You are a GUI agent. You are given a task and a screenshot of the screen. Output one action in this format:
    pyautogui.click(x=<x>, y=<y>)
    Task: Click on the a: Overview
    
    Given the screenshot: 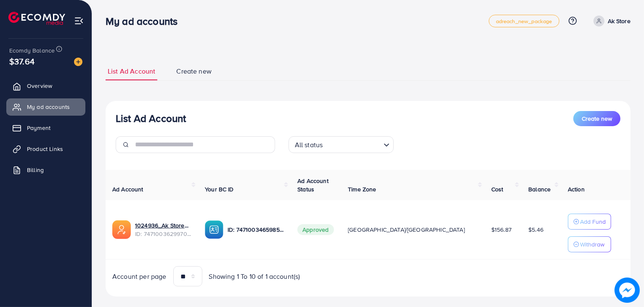 What is the action you would take?
    pyautogui.click(x=46, y=86)
    